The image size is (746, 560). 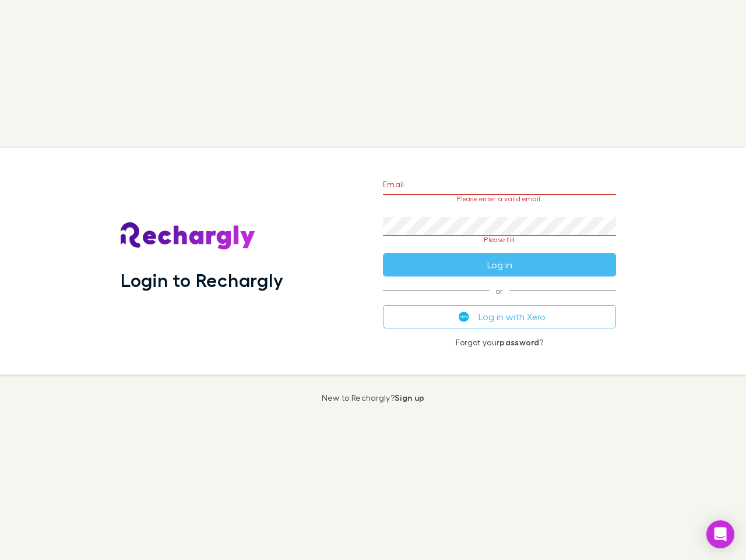 I want to click on img: Rechargly's Logo, so click(x=189, y=236).